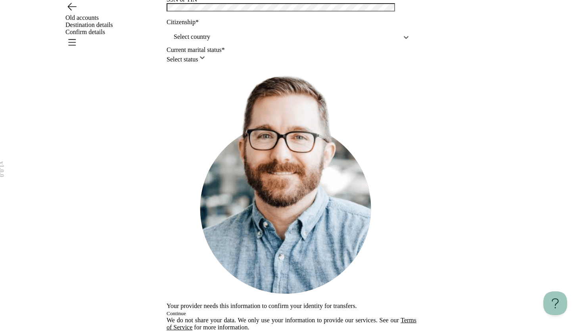 This screenshot has height=331, width=583. I want to click on button: Open menu, so click(72, 42).